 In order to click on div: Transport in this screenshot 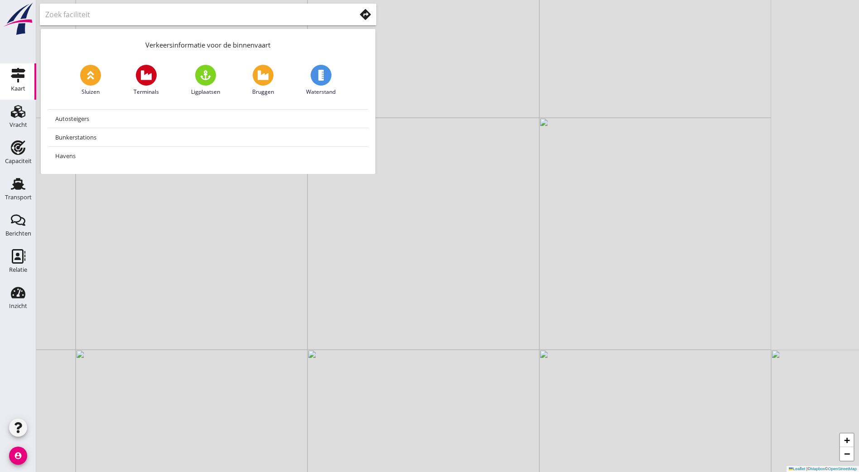, I will do `click(18, 197)`.